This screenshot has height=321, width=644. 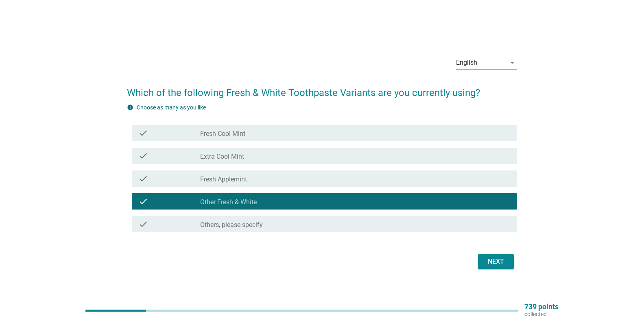 I want to click on i: arrow_drop_down, so click(x=512, y=63).